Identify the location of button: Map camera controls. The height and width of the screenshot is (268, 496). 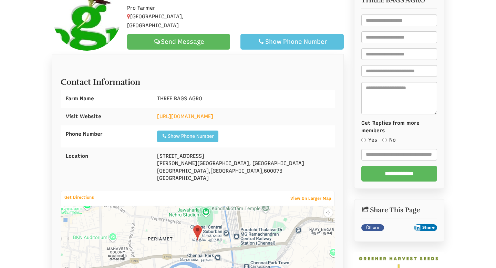
(328, 212).